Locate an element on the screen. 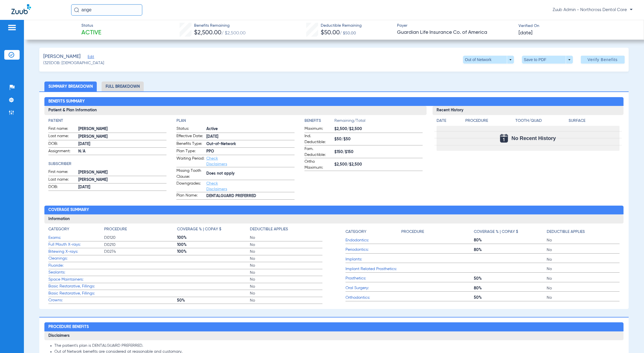 This screenshot has width=644, height=353. span: Benefits Remaining is located at coordinates (220, 26).